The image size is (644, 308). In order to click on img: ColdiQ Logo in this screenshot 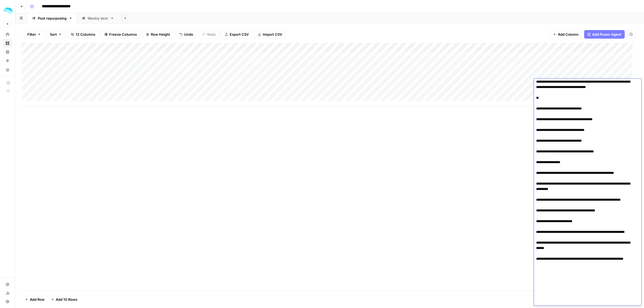, I will do `click(8, 11)`.